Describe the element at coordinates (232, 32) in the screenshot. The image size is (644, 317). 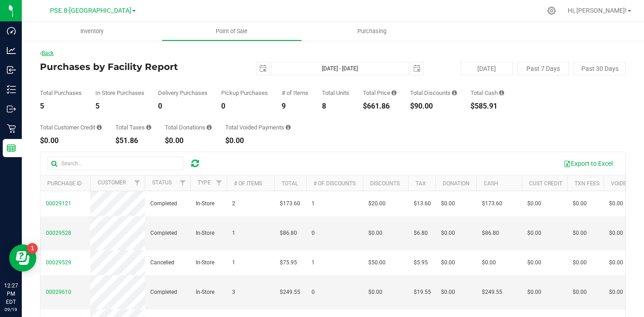
I see `a: Point of Sale` at that location.